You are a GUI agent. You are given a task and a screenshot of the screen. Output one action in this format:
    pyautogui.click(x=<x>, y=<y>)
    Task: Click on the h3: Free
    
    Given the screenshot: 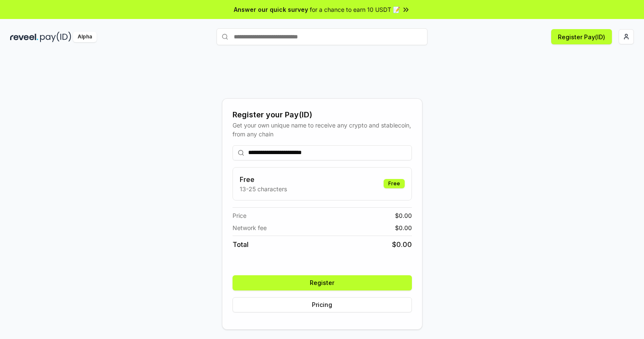 What is the action you would take?
    pyautogui.click(x=263, y=180)
    